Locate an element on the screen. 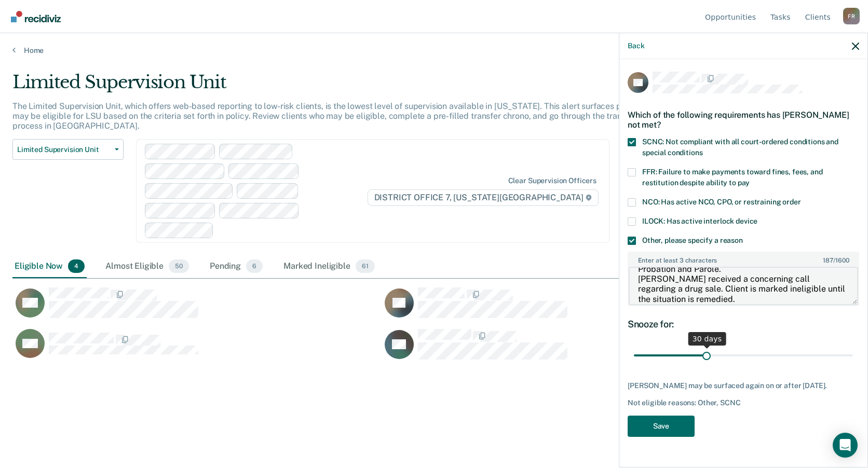  div: Pending is located at coordinates (237, 267).